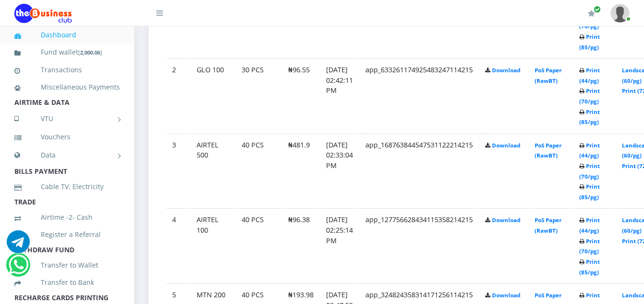 The image size is (644, 304). I want to click on i: Renew/Upgrade Subscription, so click(591, 13).